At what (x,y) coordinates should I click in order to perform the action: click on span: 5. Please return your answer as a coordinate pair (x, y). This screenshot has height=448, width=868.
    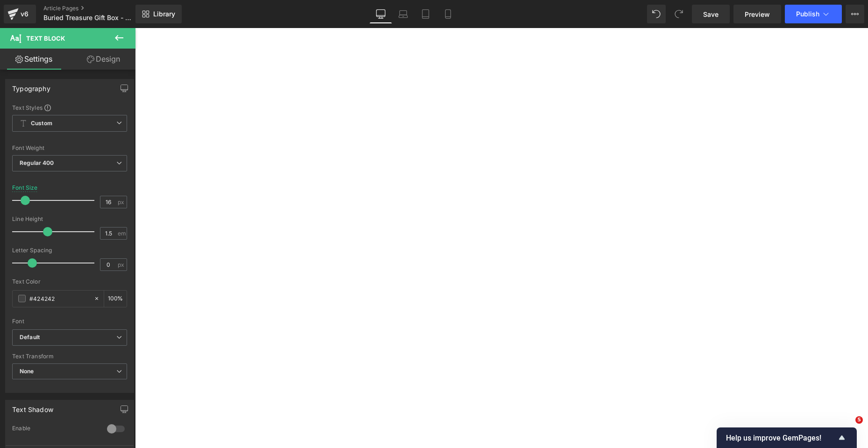
    Looking at the image, I should click on (859, 420).